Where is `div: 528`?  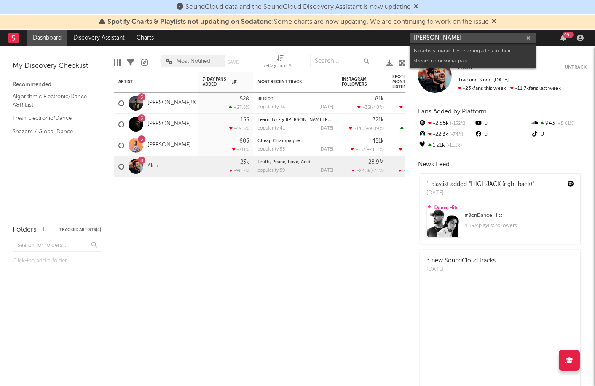 div: 528 is located at coordinates (245, 99).